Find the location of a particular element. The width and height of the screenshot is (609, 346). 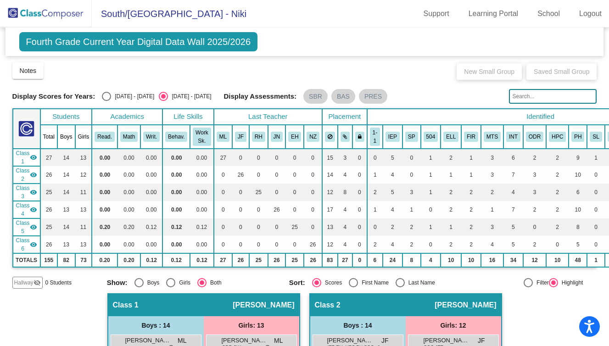

th: Homeroom MTSS intervention is located at coordinates (492, 137).